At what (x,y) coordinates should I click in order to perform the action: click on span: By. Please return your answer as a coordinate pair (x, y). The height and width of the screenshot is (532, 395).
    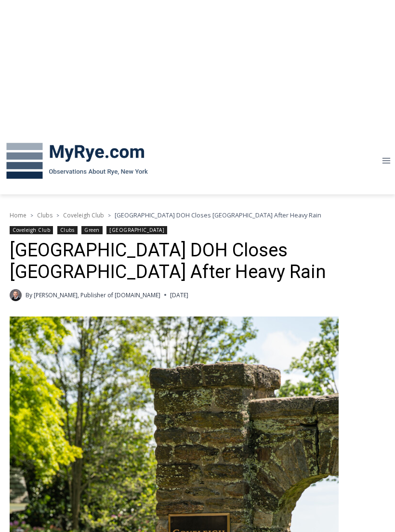
    Looking at the image, I should click on (29, 295).